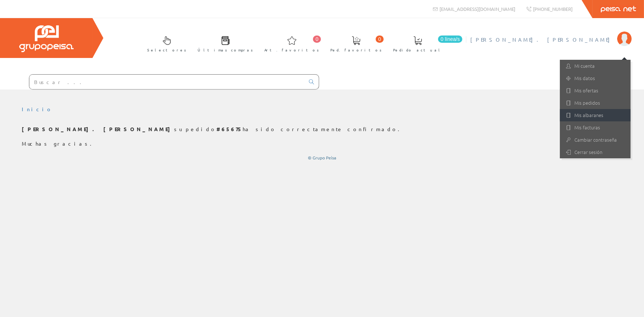 The height and width of the screenshot is (317, 644). What do you see at coordinates (596, 127) in the screenshot?
I see `a: Mis facturas` at bounding box center [596, 127].